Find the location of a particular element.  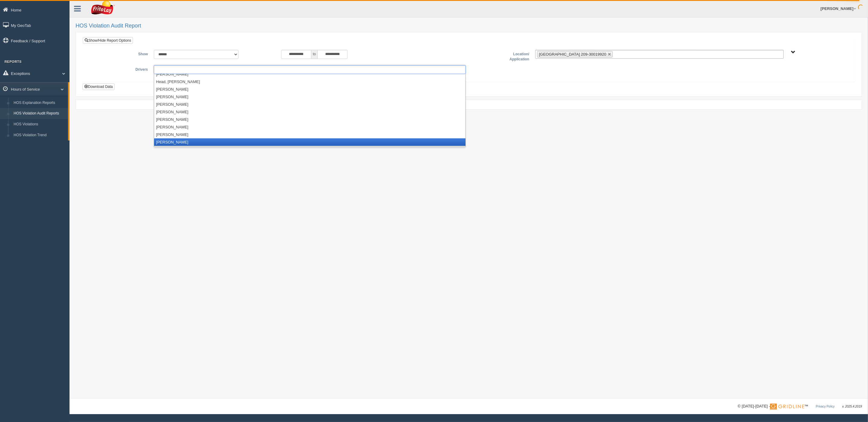

label: Location/ Application is located at coordinates (500, 56).